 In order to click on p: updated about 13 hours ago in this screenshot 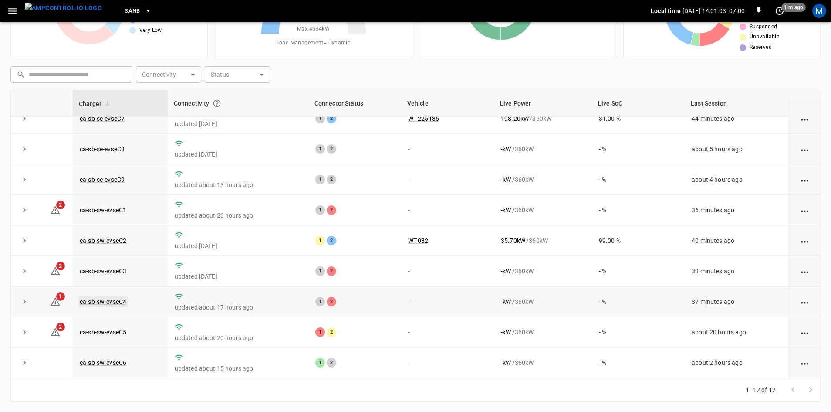, I will do `click(238, 185)`.